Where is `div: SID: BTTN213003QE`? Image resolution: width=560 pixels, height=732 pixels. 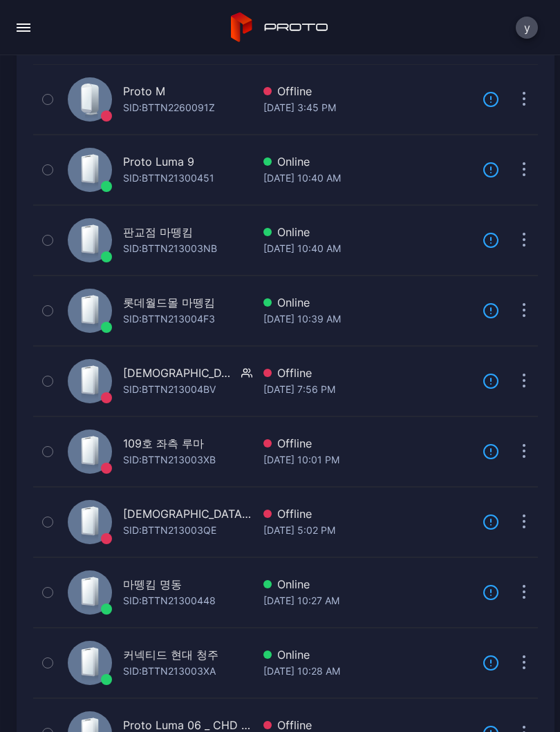 div: SID: BTTN213003QE is located at coordinates (169, 531).